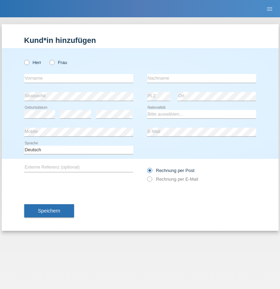 Image resolution: width=280 pixels, height=289 pixels. Describe the element at coordinates (33, 62) in the screenshot. I see `label: Herr` at that location.